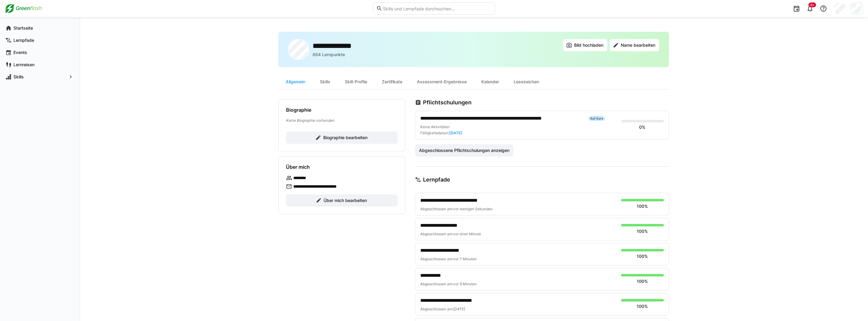  What do you see at coordinates (296, 82) in the screenshot?
I see `div: Allgemein` at bounding box center [296, 82].